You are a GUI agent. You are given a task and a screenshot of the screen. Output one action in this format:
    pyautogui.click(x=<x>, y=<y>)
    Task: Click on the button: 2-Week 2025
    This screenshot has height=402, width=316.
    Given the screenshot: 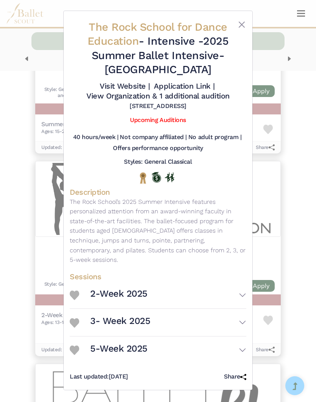 What is the action you would take?
    pyautogui.click(x=168, y=295)
    